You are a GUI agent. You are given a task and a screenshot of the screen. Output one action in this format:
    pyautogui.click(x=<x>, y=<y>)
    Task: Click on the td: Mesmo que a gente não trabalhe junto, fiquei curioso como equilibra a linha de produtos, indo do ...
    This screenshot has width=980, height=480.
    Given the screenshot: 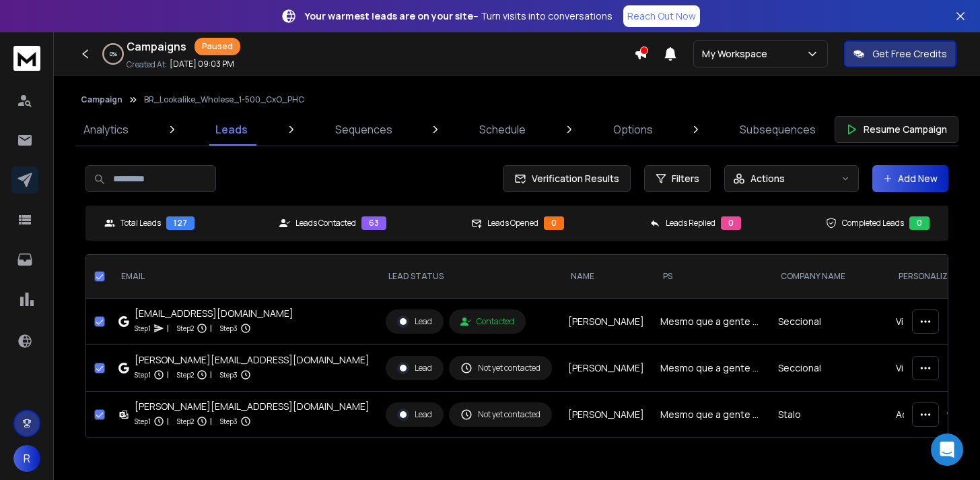 What is the action you would take?
    pyautogui.click(x=711, y=414)
    